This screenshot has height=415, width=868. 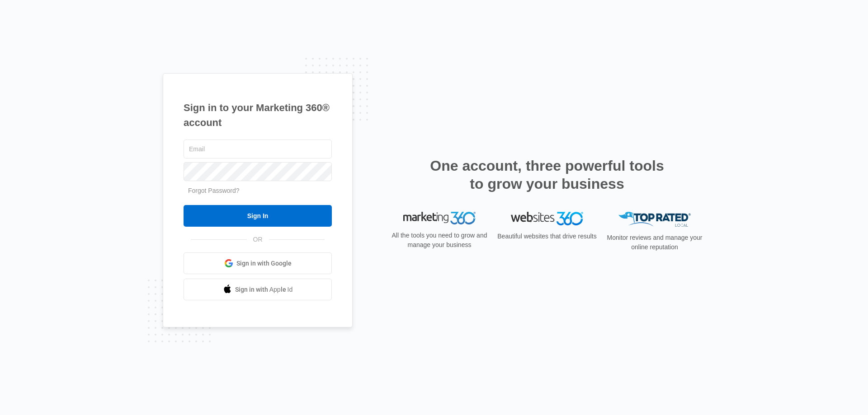 I want to click on a: Sign in with Google, so click(x=258, y=263).